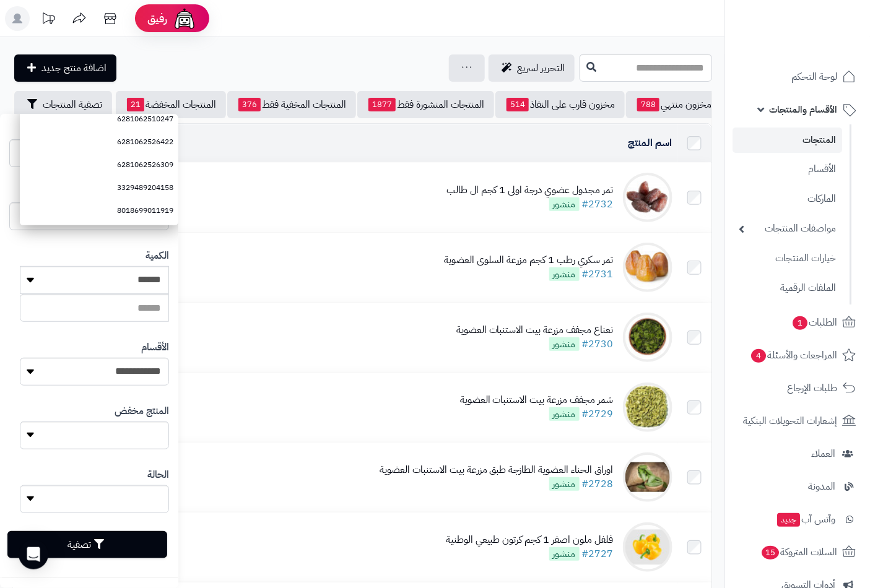  Describe the element at coordinates (99, 211) in the screenshot. I see `a: 8018699011919` at that location.